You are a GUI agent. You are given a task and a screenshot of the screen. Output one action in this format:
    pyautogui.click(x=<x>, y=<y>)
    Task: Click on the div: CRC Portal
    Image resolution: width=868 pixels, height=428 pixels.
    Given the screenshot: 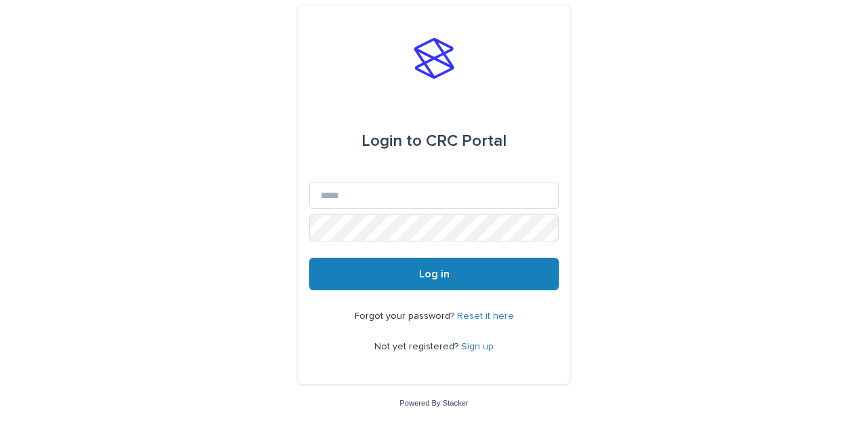 What is the action you would take?
    pyautogui.click(x=434, y=141)
    